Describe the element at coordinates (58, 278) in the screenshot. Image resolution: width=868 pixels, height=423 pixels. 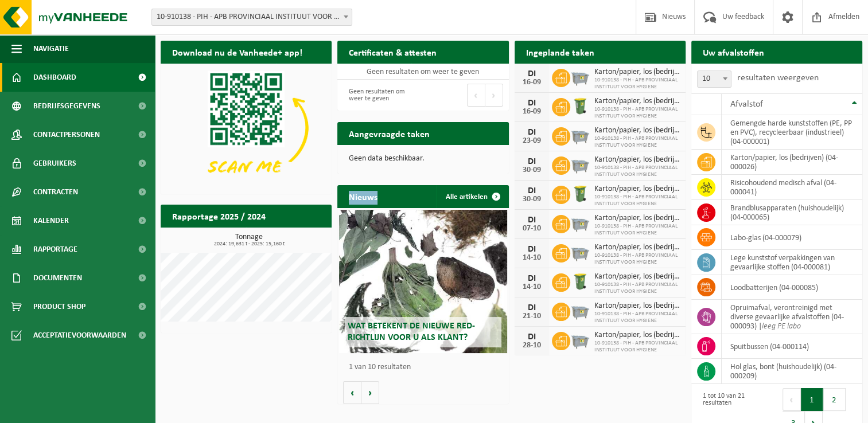
I see `span: Documenten` at that location.